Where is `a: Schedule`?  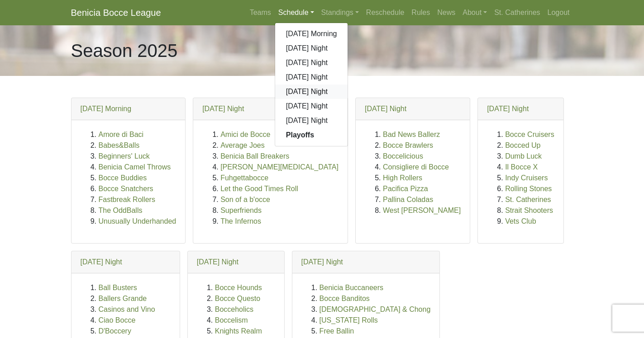 a: Schedule is located at coordinates (296, 13).